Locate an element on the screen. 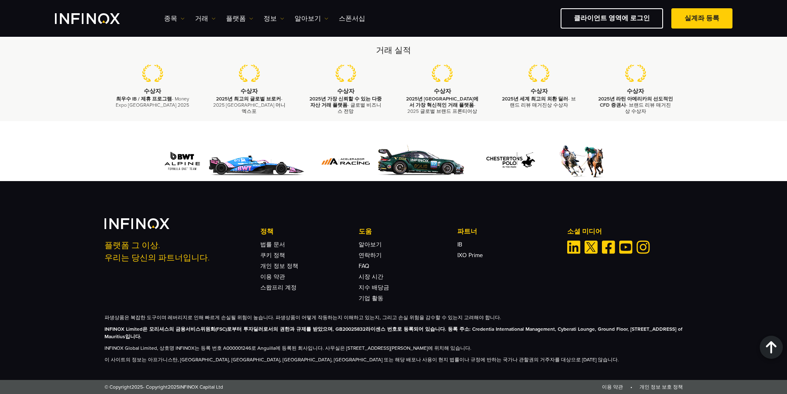 Image resolution: width=787 pixels, height=394 pixels. a: Youtube is located at coordinates (626, 247).